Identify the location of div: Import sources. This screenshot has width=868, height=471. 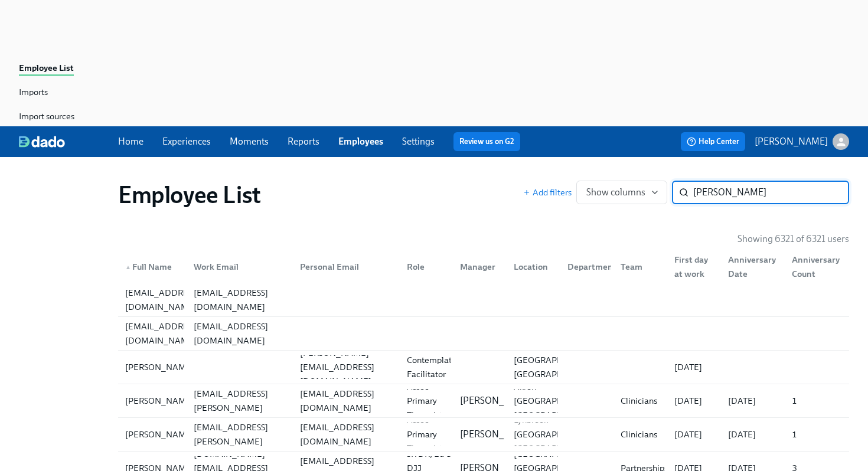
(46, 117).